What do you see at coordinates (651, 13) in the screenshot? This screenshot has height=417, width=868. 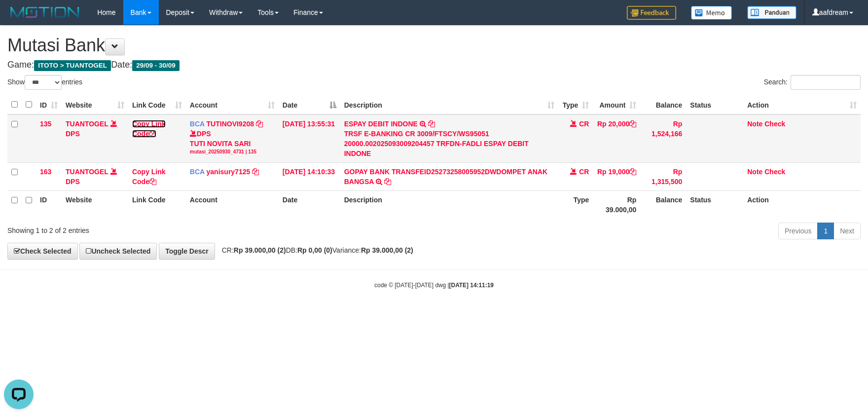 I see `img: Feedback.jpg` at bounding box center [651, 13].